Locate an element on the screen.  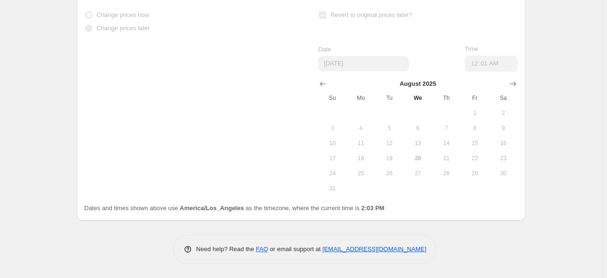
button: Thursday August 7 2025 is located at coordinates (446, 128).